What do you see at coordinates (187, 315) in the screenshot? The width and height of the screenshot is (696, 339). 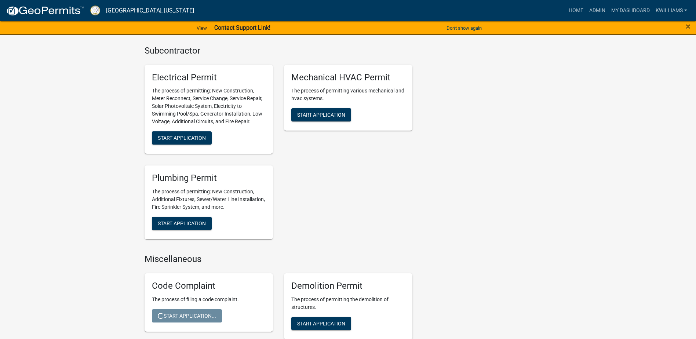 I see `span: Start Application...` at bounding box center [187, 315].